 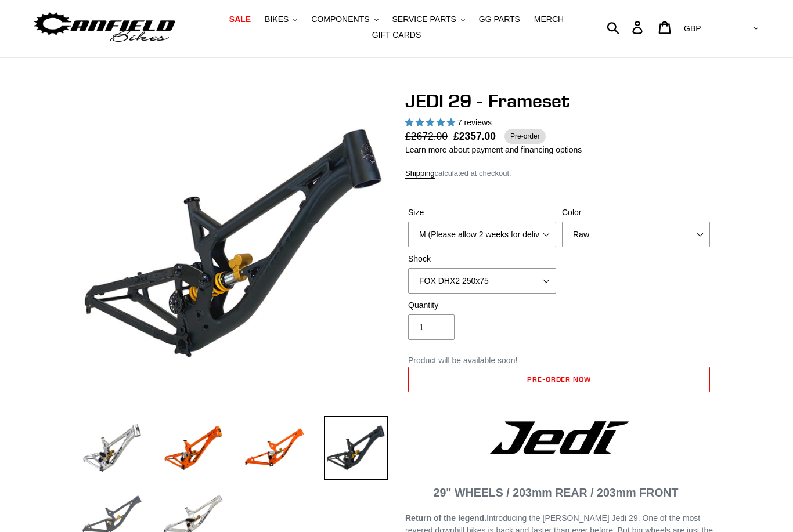 I want to click on label: Shock, so click(x=482, y=259).